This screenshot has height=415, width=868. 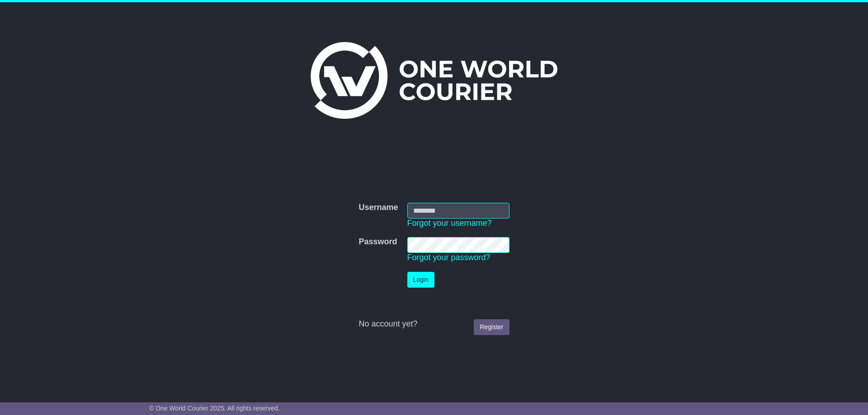 I want to click on label: Username, so click(x=378, y=208).